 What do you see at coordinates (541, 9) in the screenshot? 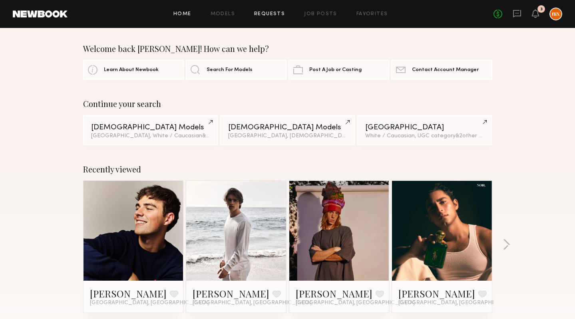
I see `div: 3` at bounding box center [541, 9].